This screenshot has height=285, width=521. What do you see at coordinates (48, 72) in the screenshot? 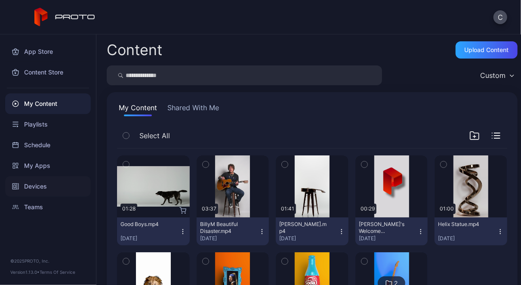
I see `div: Content Store` at bounding box center [48, 72].